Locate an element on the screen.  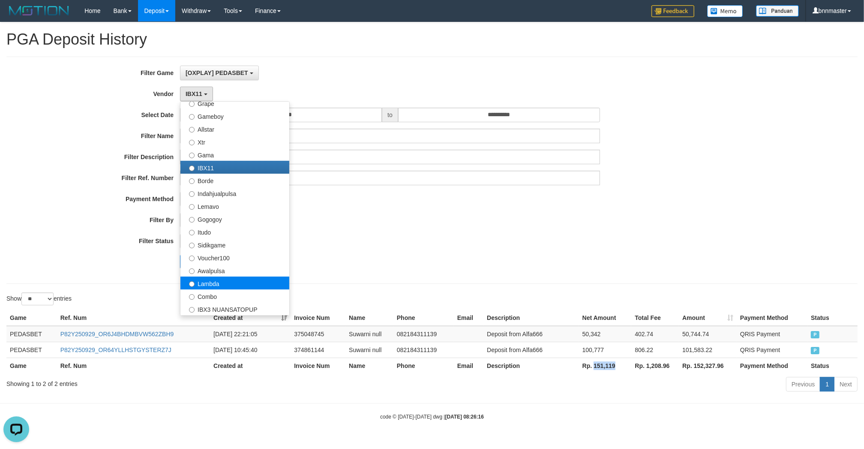
td: 50,342 is located at coordinates (605, 334).